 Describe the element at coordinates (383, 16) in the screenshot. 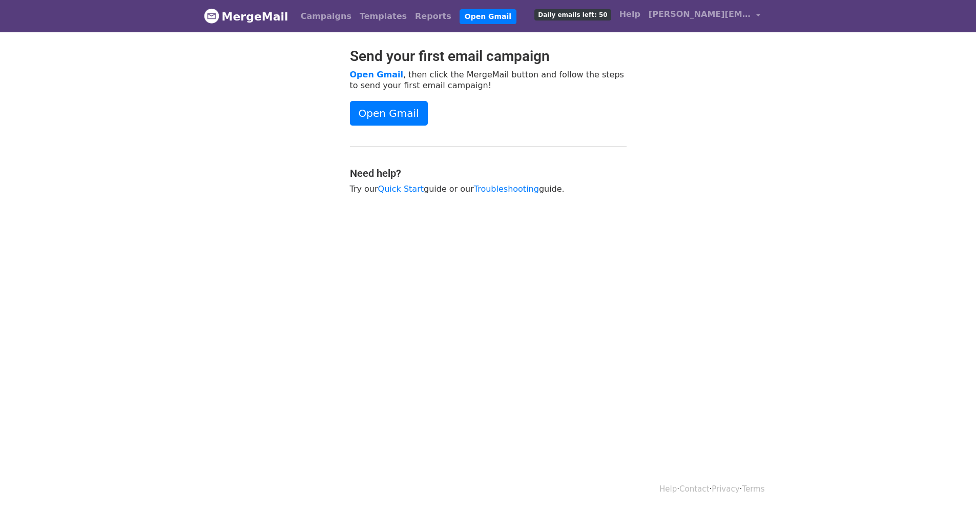

I see `a: Templates` at that location.